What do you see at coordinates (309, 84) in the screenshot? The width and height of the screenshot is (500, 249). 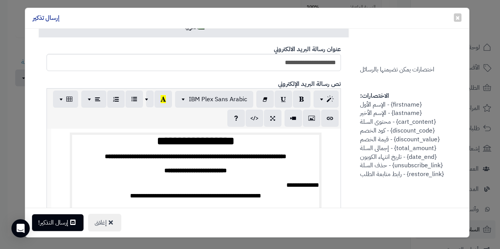 I see `b: نص رسالة البريد الإلكتروني` at bounding box center [309, 84].